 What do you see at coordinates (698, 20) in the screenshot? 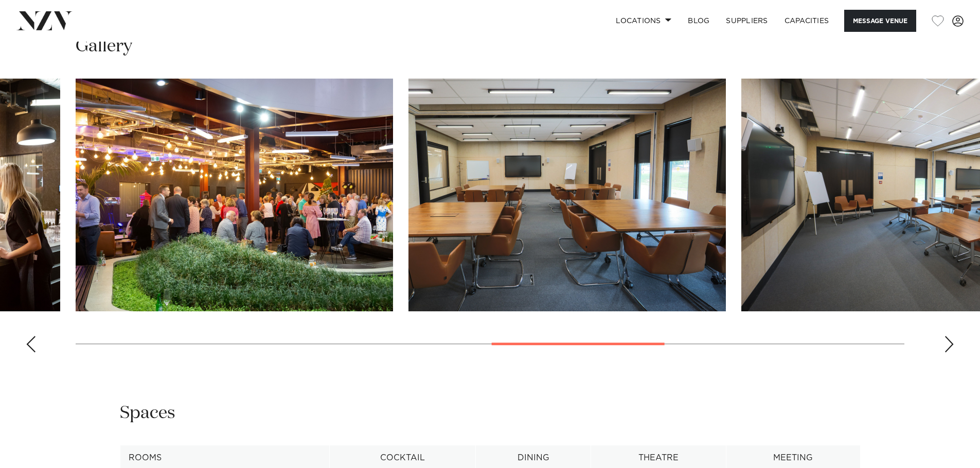
I see `a: BLOG` at bounding box center [698, 20].